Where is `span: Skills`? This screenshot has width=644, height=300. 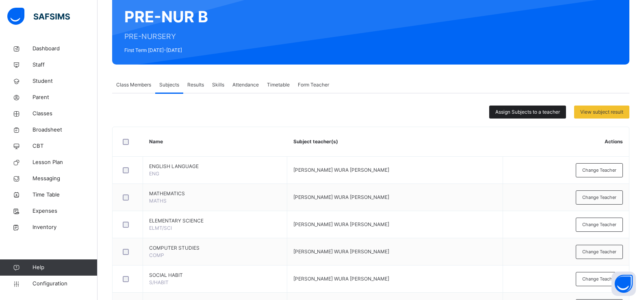
span: Skills is located at coordinates (218, 85).